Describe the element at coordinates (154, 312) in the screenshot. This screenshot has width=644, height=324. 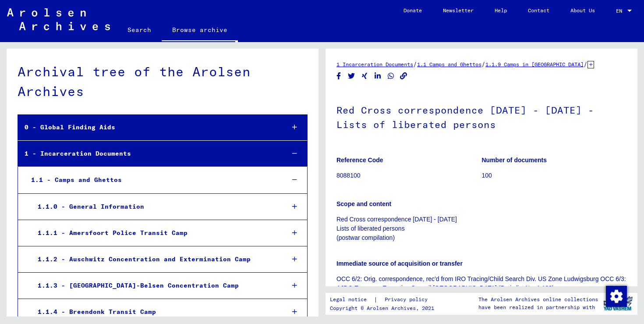
I see `div: 1.1.4 - Breendonk Transit Camp` at that location.